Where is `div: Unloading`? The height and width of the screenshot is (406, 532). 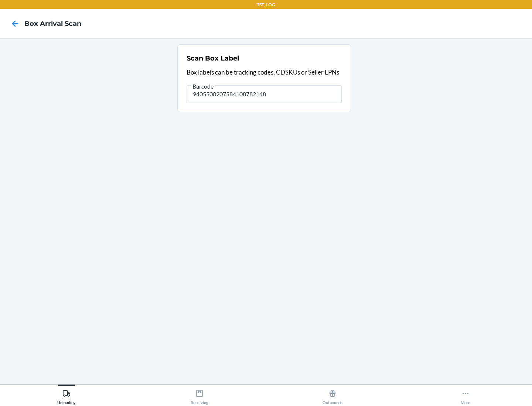 div: Unloading is located at coordinates (67, 396).